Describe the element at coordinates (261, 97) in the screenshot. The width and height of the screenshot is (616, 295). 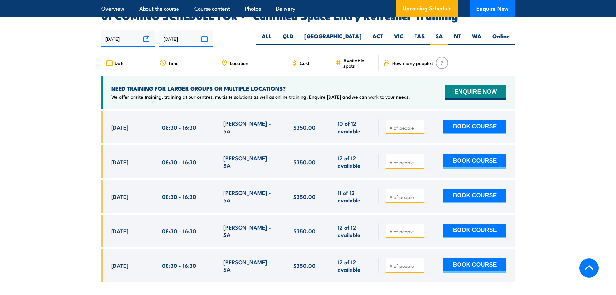
I see `p: We offer onsite training, training at our centres, multisite solutions as well as online training...` at that location.